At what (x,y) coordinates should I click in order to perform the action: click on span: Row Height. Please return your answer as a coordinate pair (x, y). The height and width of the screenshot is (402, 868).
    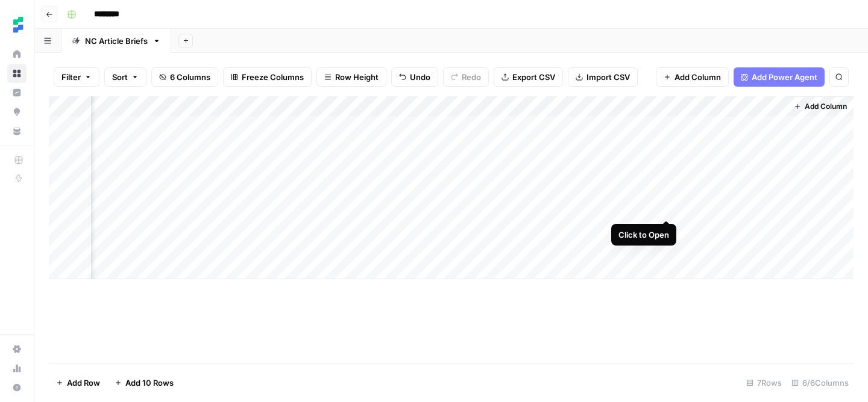
    Looking at the image, I should click on (357, 77).